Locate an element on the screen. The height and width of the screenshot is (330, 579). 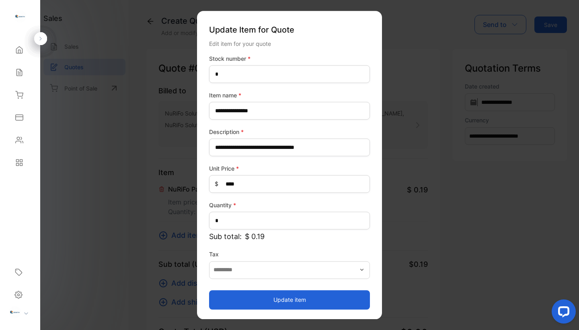
label: Tax is located at coordinates (289, 254).